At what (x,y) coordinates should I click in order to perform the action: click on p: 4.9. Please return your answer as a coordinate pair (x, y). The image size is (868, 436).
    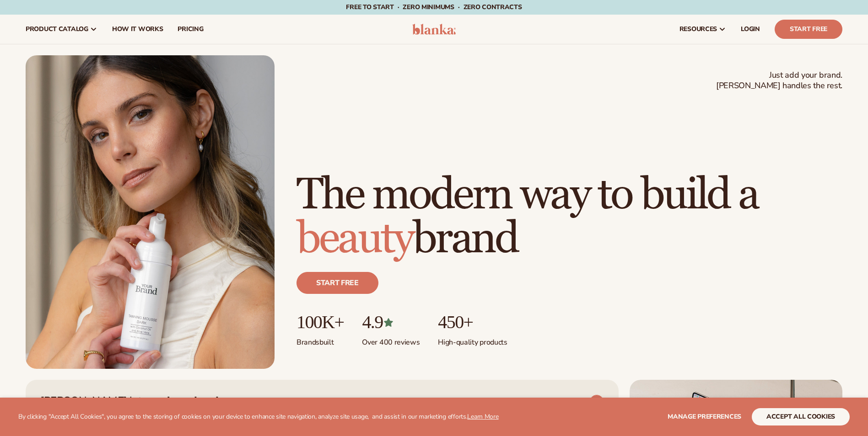
    Looking at the image, I should click on (391, 322).